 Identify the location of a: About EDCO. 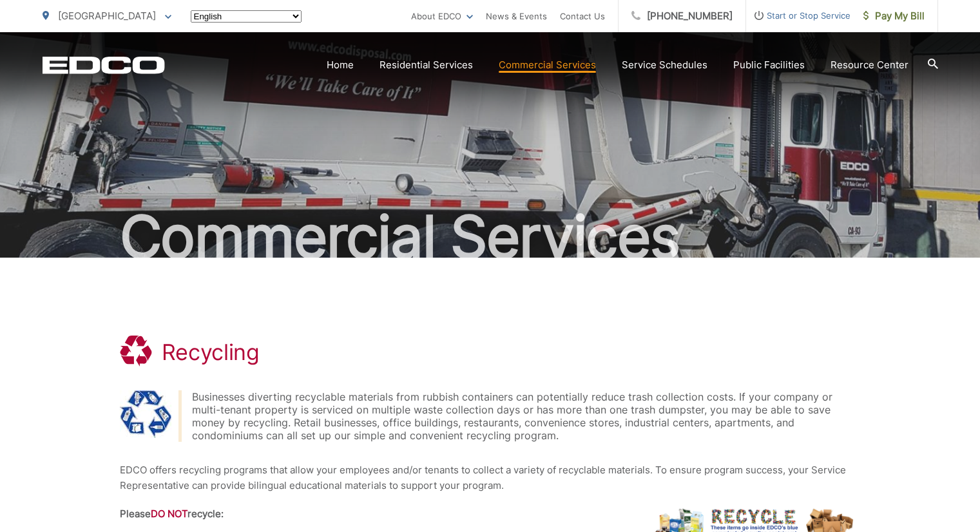
(442, 16).